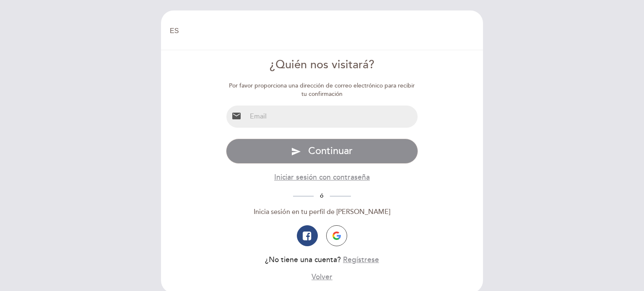 This screenshot has height=291, width=644. Describe the element at coordinates (322, 90) in the screenshot. I see `div: Por favor proporciona una dirección de correo electrónico para recibir tu confirmación` at that location.